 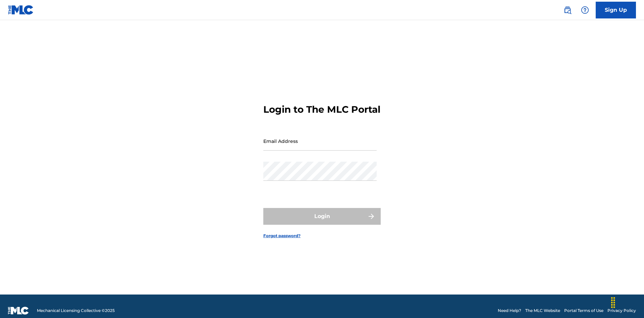 I want to click on h3: Login to The MLC Portal, so click(x=322, y=109).